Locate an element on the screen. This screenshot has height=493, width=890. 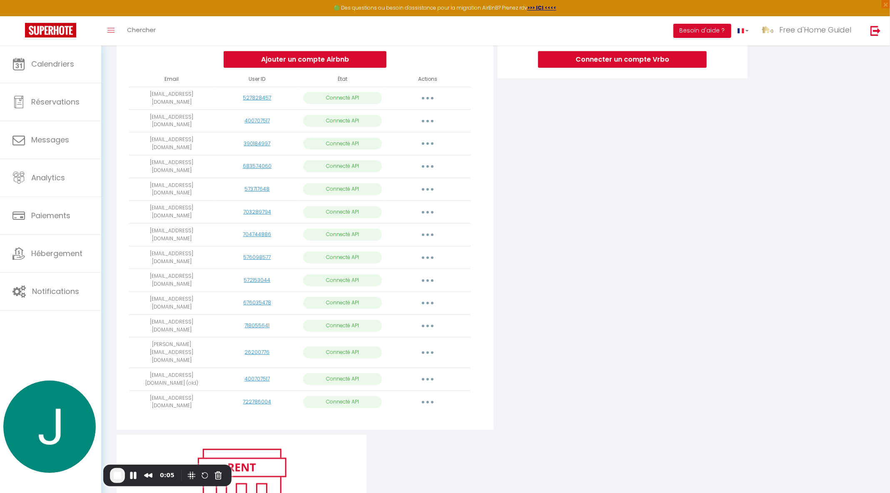
a: 572153044 is located at coordinates (257, 280).